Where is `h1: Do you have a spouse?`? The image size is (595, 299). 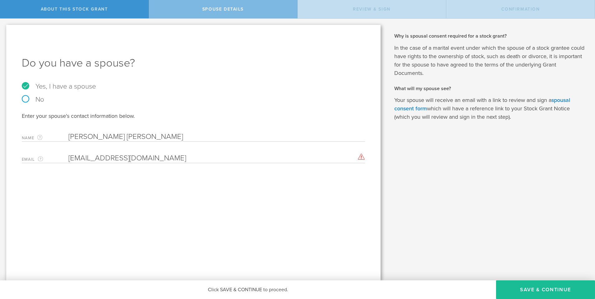 h1: Do you have a spouse? is located at coordinates (193, 63).